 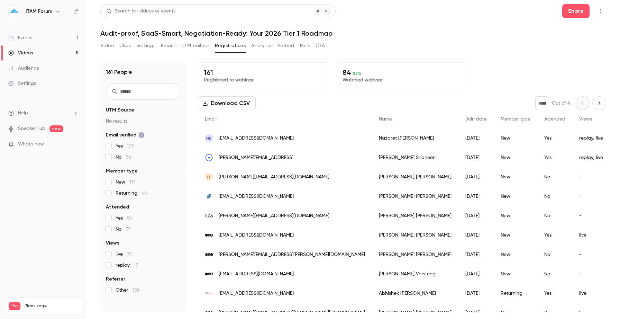 What do you see at coordinates (515, 293) in the screenshot?
I see `div: Returning` at bounding box center [515, 293].